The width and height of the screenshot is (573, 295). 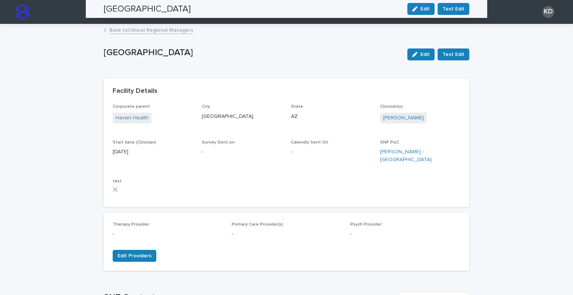 What do you see at coordinates (453, 54) in the screenshot?
I see `span: Test Edit` at bounding box center [453, 54].